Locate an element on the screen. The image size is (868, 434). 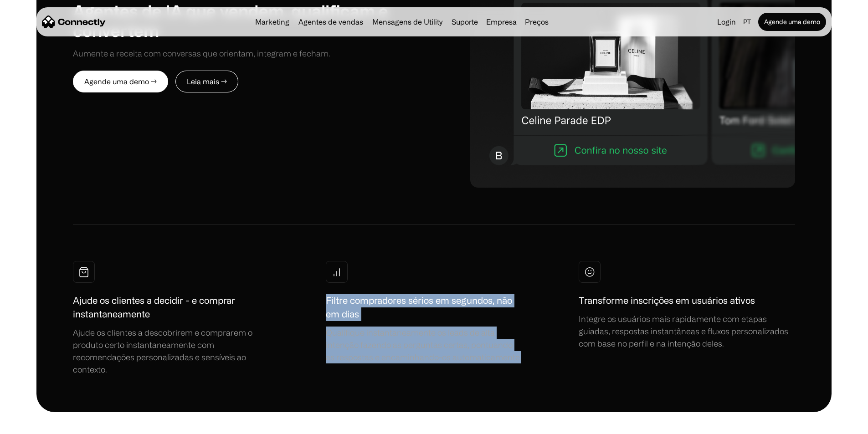
h1: Filtre compradores sérios em segundos, não em dias is located at coordinates (424, 307).